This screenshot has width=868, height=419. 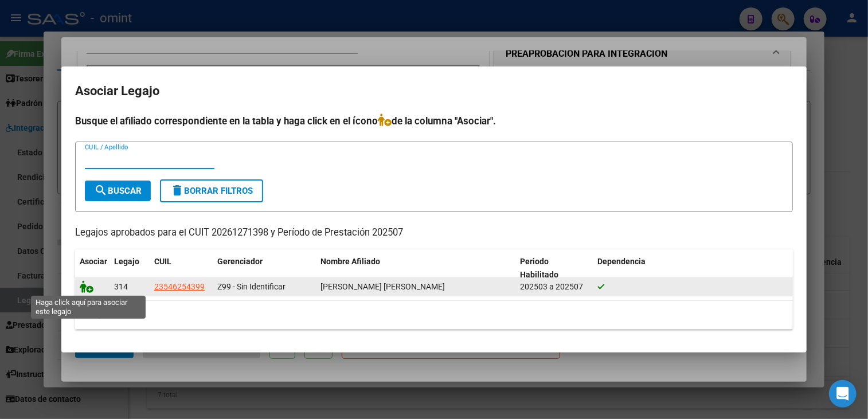 I want to click on span: Borrar Filtros, so click(x=212, y=191).